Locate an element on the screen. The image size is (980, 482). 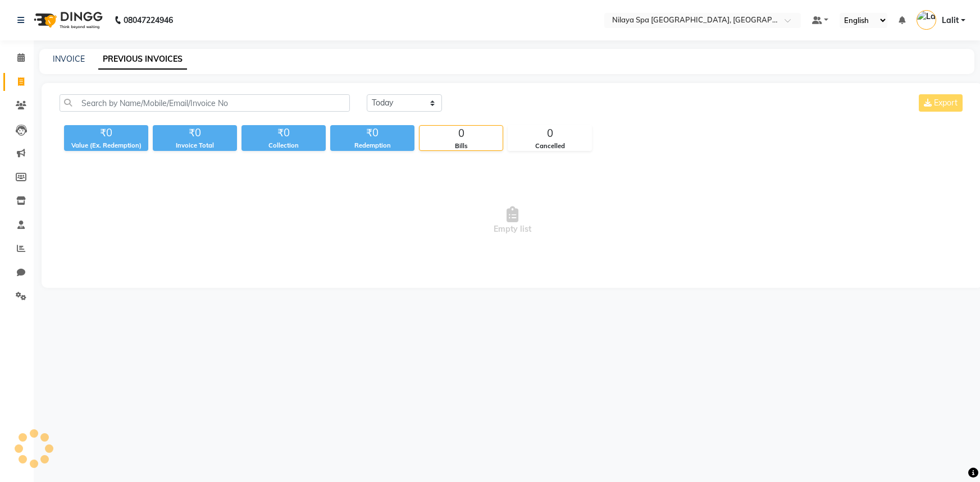
a: PREVIOUS INVOICES is located at coordinates (143, 60).